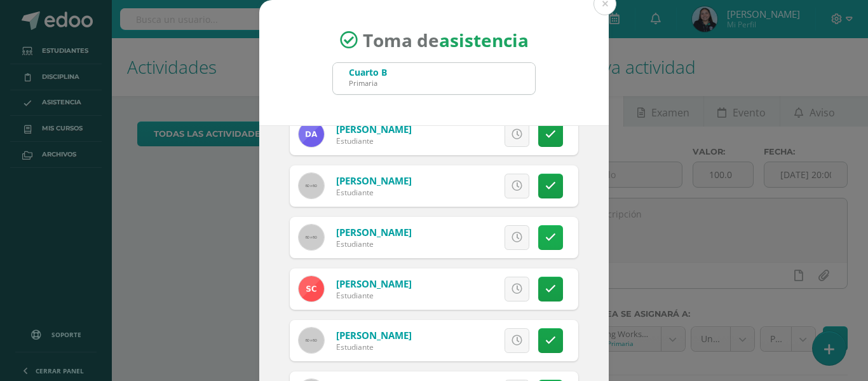 This screenshot has width=868, height=381. What do you see at coordinates (445, 40) in the screenshot?
I see `span: Toma de` at bounding box center [445, 40].